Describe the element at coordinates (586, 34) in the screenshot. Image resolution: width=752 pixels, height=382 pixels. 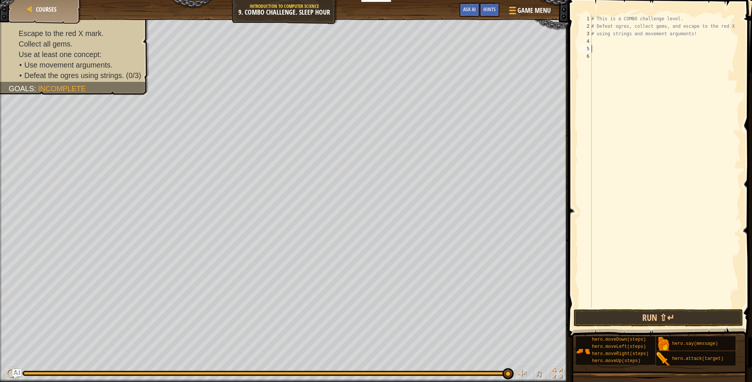
I see `div: 3` at that location.